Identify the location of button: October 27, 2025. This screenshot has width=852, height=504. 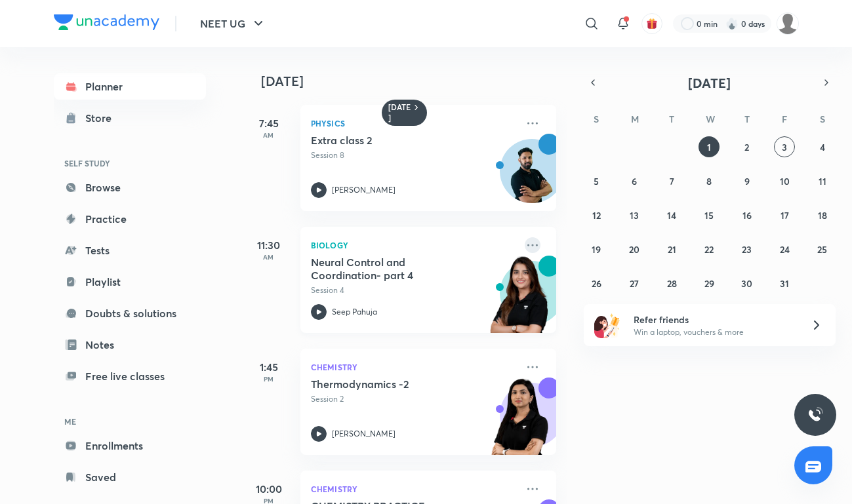
(634, 283).